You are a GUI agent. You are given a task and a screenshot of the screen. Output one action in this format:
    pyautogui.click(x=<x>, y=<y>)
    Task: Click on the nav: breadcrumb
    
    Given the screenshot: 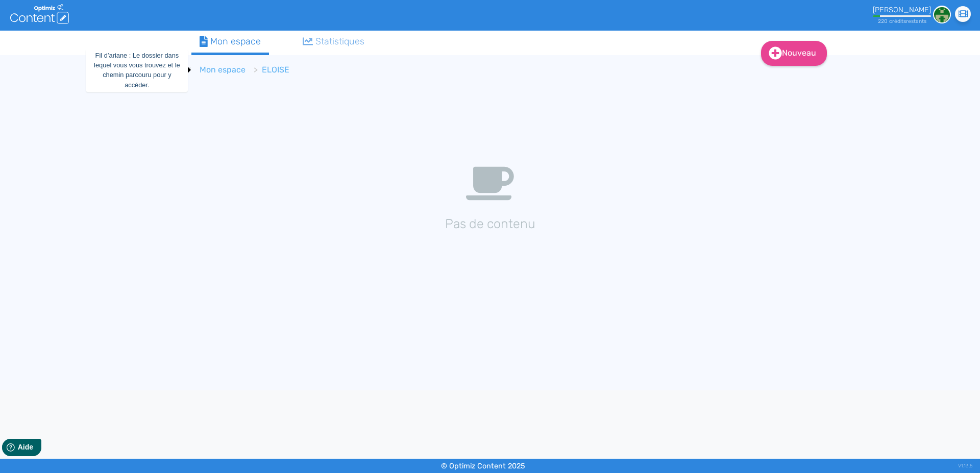 What is the action you would take?
    pyautogui.click(x=447, y=70)
    